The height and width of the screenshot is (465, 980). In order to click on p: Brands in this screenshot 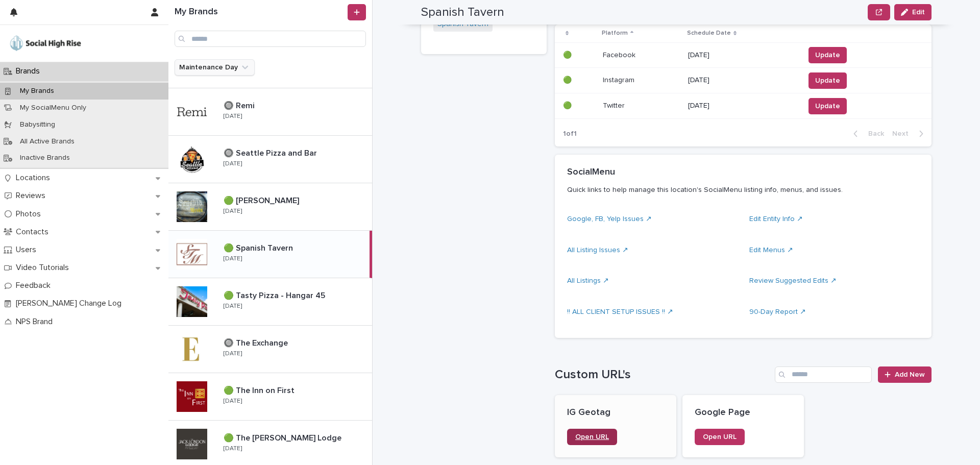, I will do `click(29, 71)`.